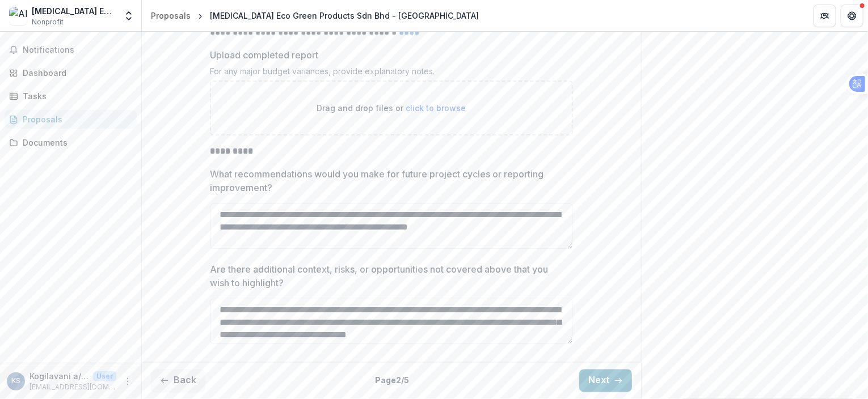 This screenshot has height=399, width=868. I want to click on span: Nonprofit, so click(47, 22).